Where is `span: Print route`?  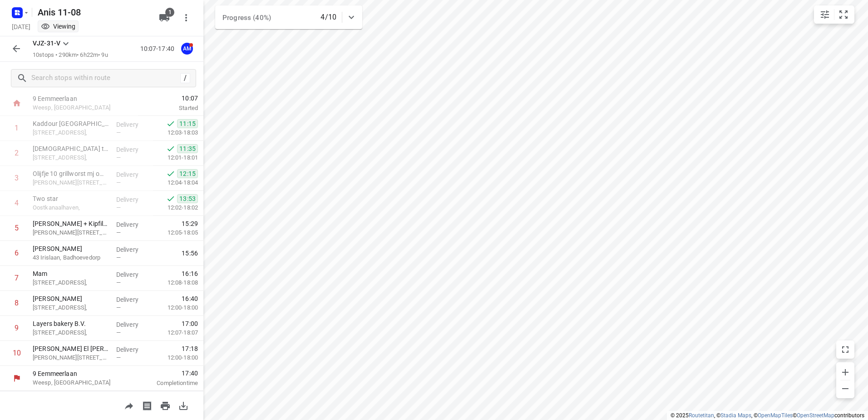
span: Print route is located at coordinates (165, 404).